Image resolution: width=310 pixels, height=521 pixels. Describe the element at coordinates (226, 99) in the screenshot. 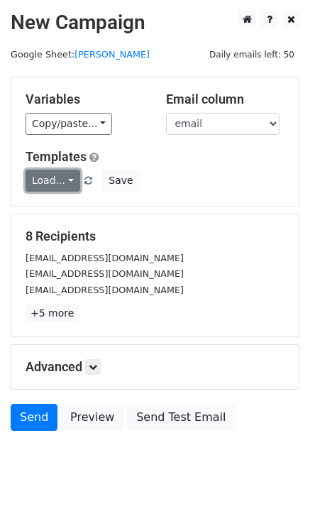

I see `h5: Email column` at that location.